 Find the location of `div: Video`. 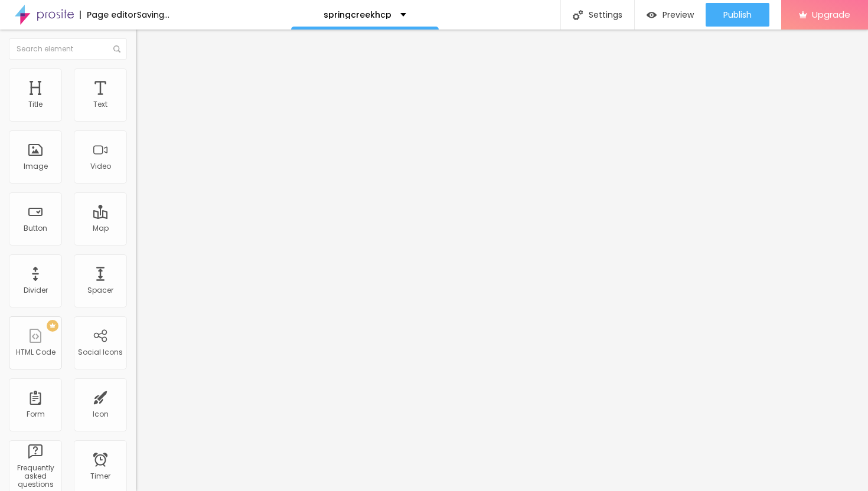

div: Video is located at coordinates (100, 167).